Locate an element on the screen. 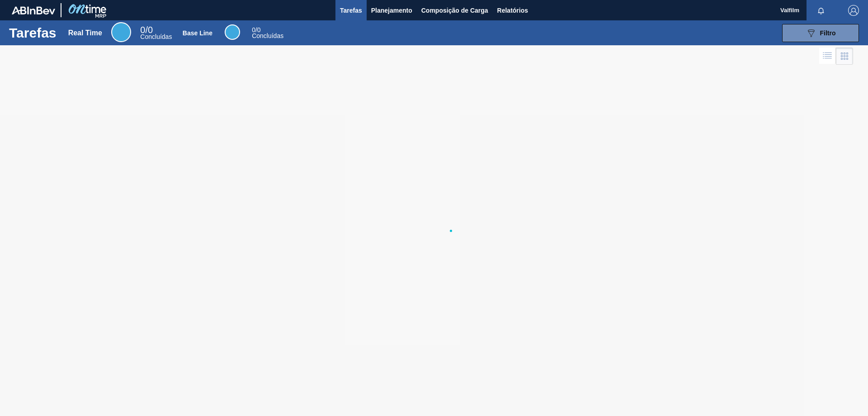 Image resolution: width=868 pixels, height=416 pixels. button: Notificações is located at coordinates (821, 10).